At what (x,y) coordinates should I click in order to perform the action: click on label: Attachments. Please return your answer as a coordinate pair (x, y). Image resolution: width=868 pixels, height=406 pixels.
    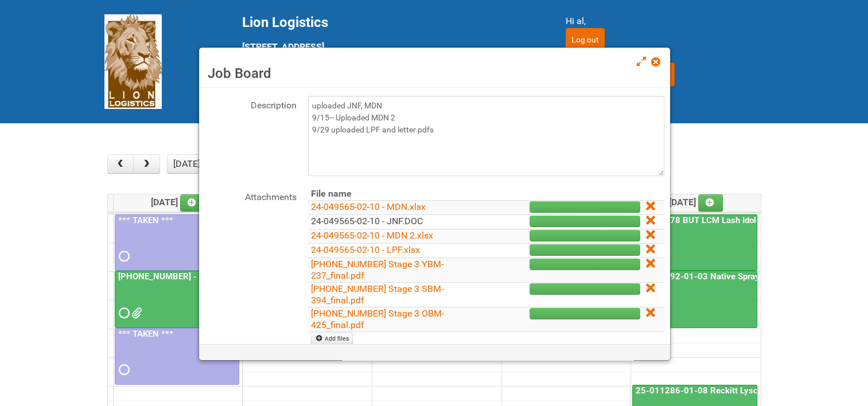
    Looking at the image, I should click on (251, 196).